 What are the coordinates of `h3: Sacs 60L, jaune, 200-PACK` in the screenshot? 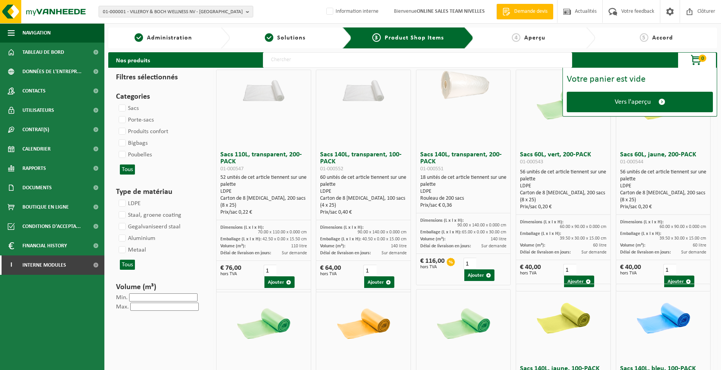 It's located at (664, 159).